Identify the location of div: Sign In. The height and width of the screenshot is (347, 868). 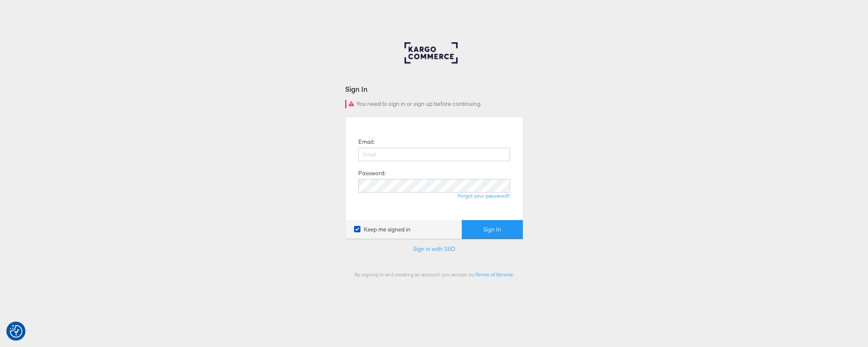
(434, 89).